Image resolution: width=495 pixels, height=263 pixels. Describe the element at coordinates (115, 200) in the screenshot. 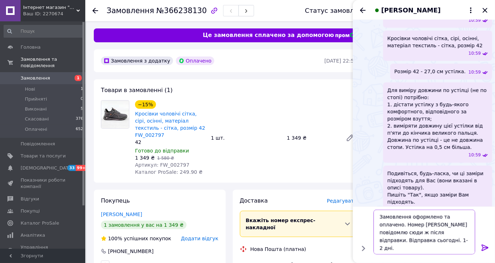

I see `span: Покупець` at that location.